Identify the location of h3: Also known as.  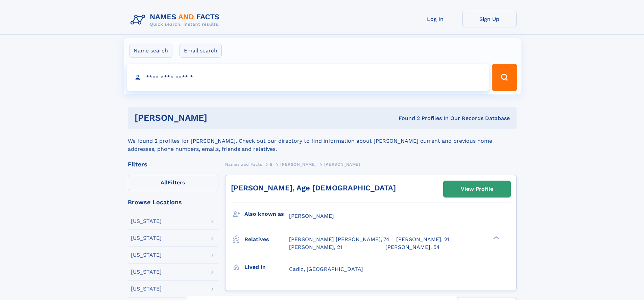
(267, 214).